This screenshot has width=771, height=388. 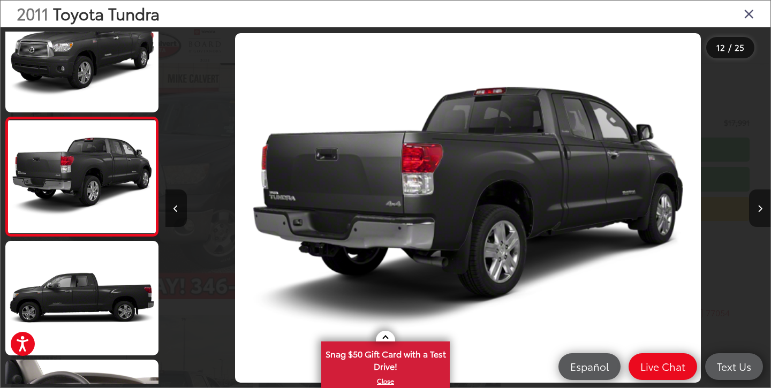 What do you see at coordinates (662, 367) in the screenshot?
I see `a: Live Chat` at bounding box center [662, 367].